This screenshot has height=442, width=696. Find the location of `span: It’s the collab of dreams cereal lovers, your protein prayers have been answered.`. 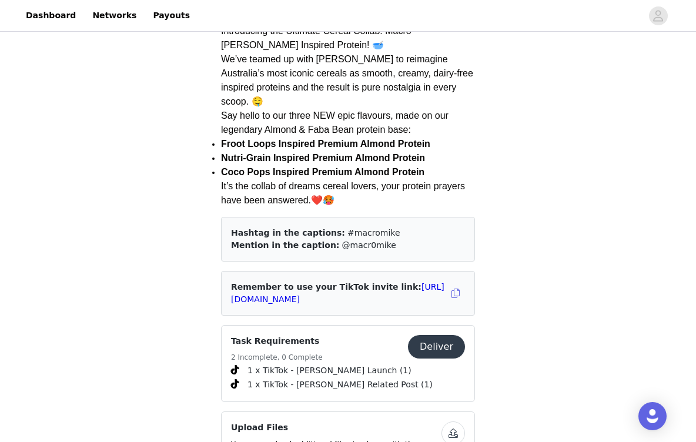

span: It’s the collab of dreams cereal lovers, your protein prayers have been answered. is located at coordinates (343, 193).